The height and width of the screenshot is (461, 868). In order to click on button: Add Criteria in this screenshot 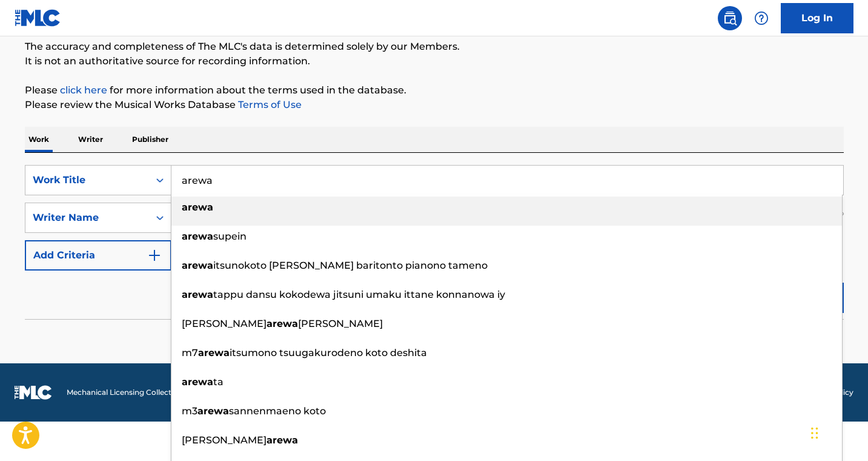, I will do `click(98, 255)`.